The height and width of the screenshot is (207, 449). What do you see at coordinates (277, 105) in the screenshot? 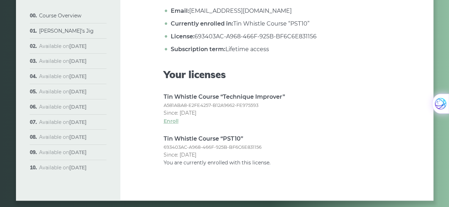
I see `span: A581ABA8-E2FE4257-B12A9662-FE975593` at bounding box center [277, 105].